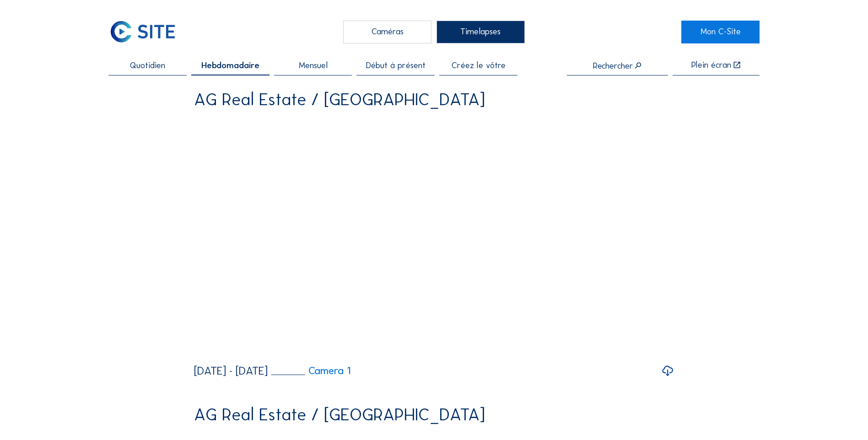  What do you see at coordinates (142, 32) in the screenshot?
I see `img: C-SITE Logo` at bounding box center [142, 32].